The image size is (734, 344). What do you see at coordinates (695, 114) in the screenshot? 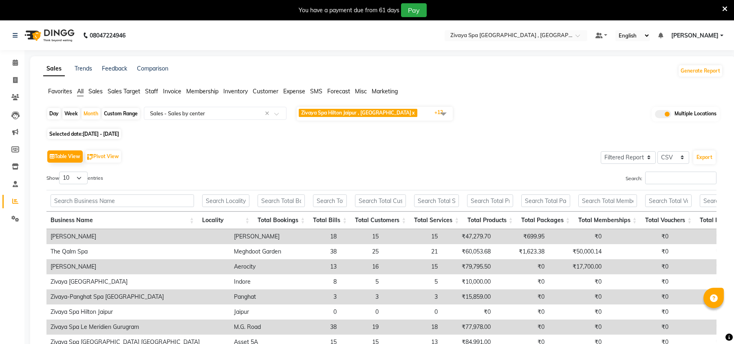
I see `span: Multiple Locations` at bounding box center [695, 114].